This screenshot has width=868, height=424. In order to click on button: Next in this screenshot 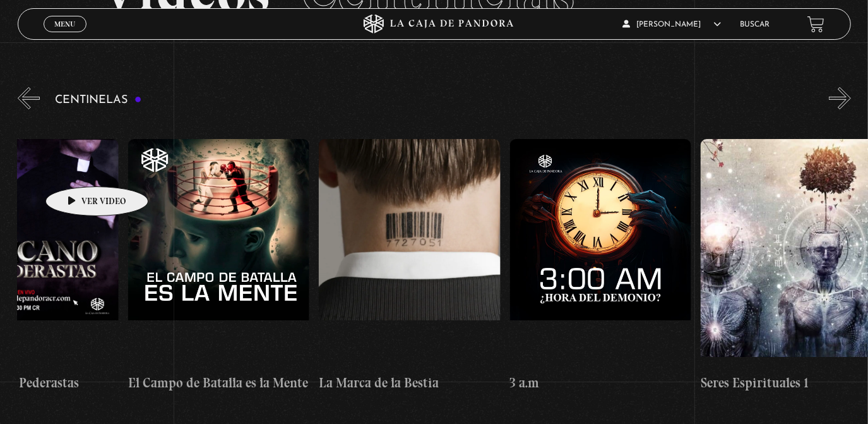, I will do `click(840, 98)`.